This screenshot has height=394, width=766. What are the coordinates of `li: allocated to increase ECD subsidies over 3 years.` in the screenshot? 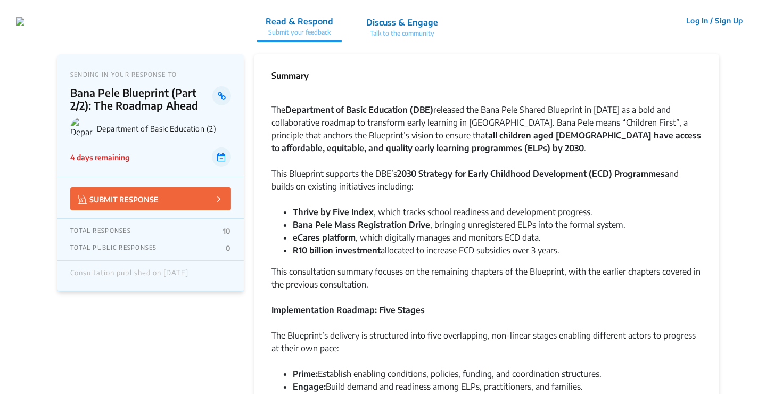 It's located at (497, 250).